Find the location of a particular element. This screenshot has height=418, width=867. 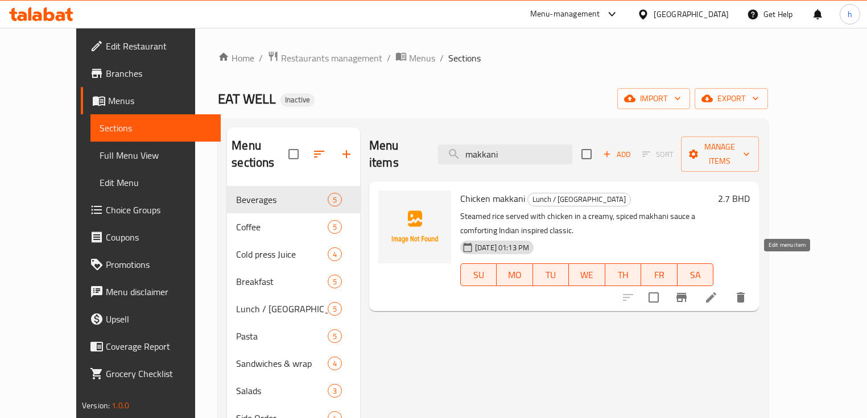

span: EAT WELL is located at coordinates (247, 98).